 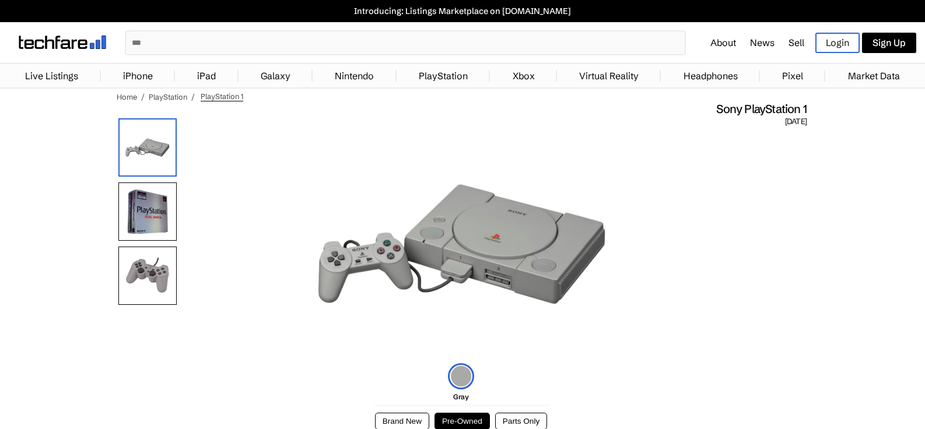 What do you see at coordinates (710, 76) in the screenshot?
I see `a: Headphones` at bounding box center [710, 76].